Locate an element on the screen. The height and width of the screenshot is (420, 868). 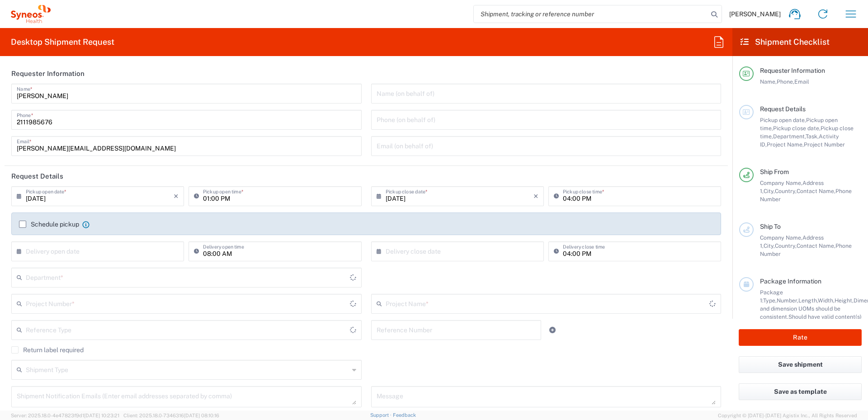
span: Project Name, is located at coordinates (785, 144).